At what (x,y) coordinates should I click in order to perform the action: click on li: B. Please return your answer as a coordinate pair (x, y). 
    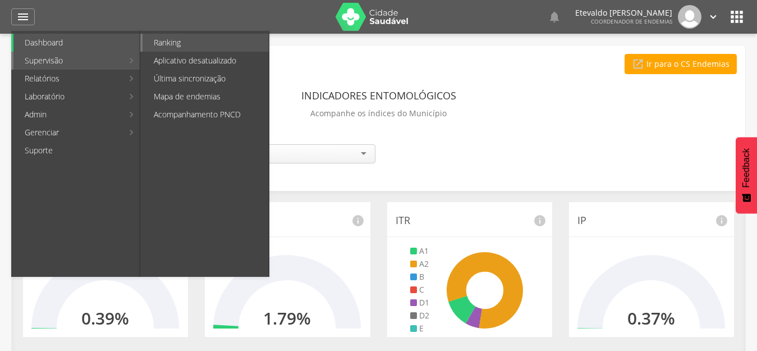
    Looking at the image, I should click on (420, 277).